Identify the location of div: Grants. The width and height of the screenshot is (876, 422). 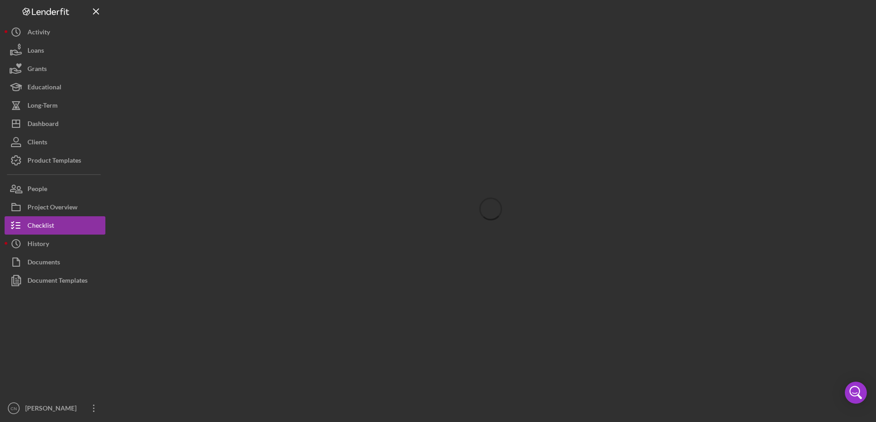
(37, 70).